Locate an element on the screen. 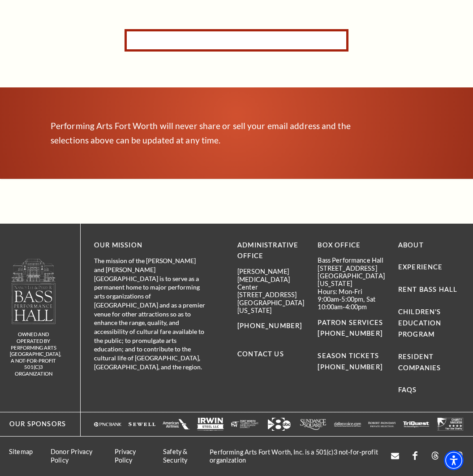  a: threads.com - open in a new tab is located at coordinates (435, 456).